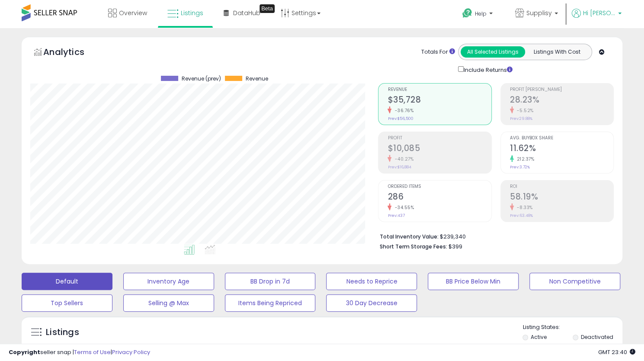 This screenshot has height=361, width=644. Describe the element at coordinates (468, 13) in the screenshot. I see `i: Get Help` at that location.